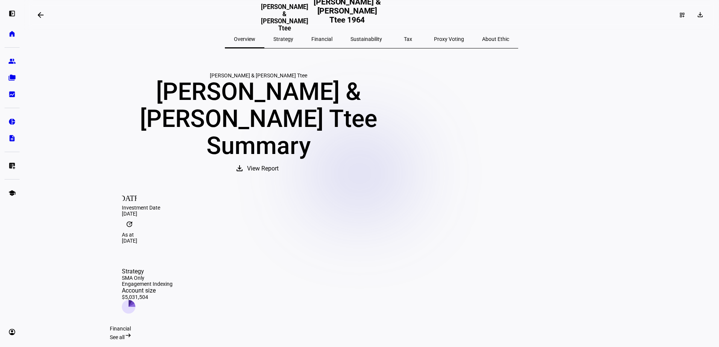  What do you see at coordinates (147, 297) in the screenshot?
I see `div: $5,031,504` at bounding box center [147, 297].